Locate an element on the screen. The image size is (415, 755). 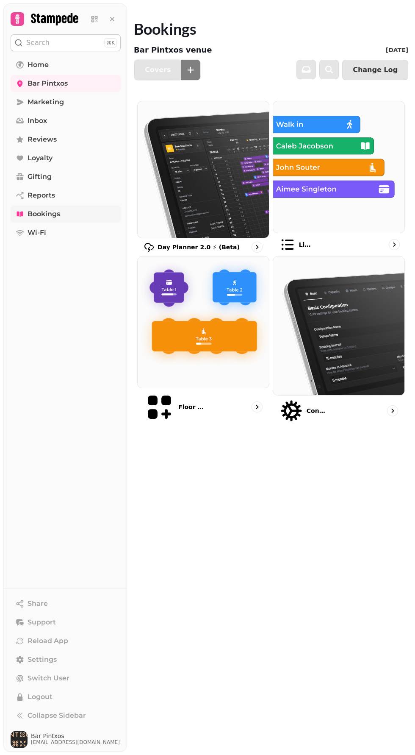
button: Reload App is located at coordinates (66, 641).